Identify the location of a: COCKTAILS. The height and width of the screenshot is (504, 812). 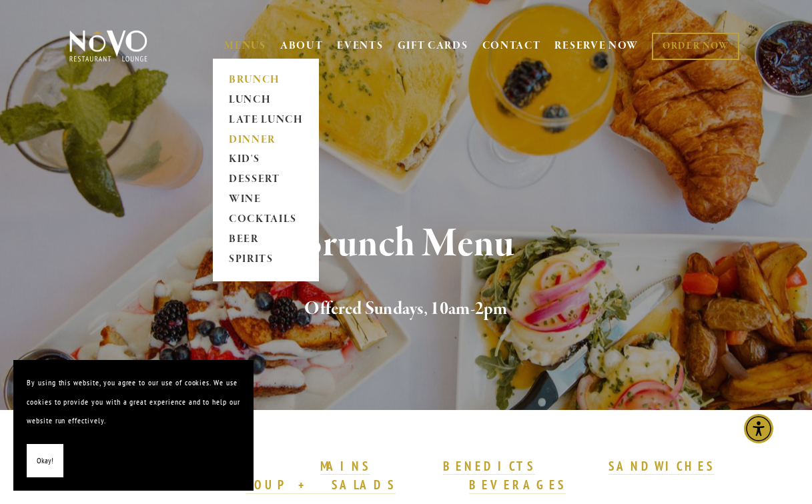
(265, 220).